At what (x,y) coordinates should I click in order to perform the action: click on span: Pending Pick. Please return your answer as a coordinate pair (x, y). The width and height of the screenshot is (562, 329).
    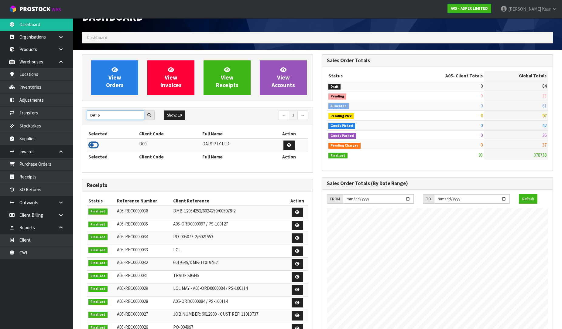
    Looking at the image, I should click on (341, 116).